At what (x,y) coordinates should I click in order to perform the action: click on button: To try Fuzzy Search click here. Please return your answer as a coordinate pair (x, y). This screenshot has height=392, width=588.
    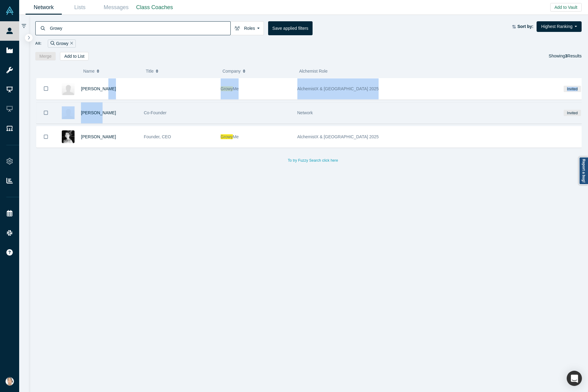
    Looking at the image, I should click on (313, 160).